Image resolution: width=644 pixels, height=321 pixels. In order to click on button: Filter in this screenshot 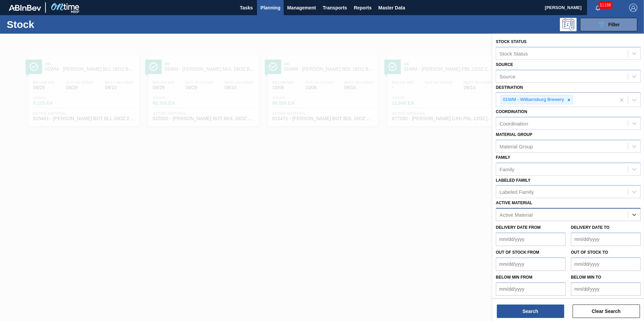, I will do `click(609, 25)`.